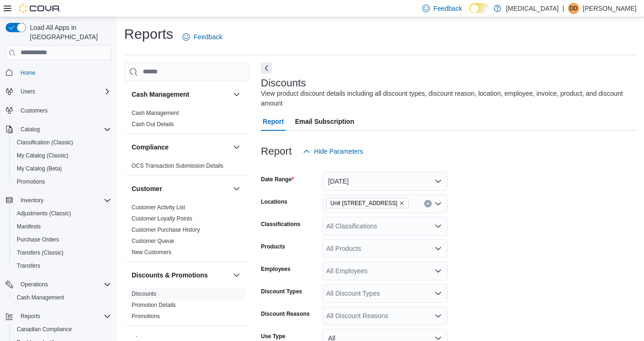 The height and width of the screenshot is (341, 644). Describe the element at coordinates (166, 230) in the screenshot. I see `span: Customer Purchase History` at that location.